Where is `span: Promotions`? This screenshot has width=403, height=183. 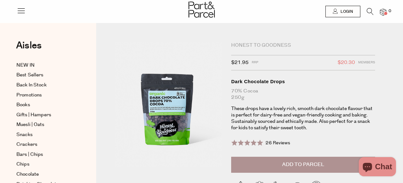
span: Promotions is located at coordinates (29, 95).